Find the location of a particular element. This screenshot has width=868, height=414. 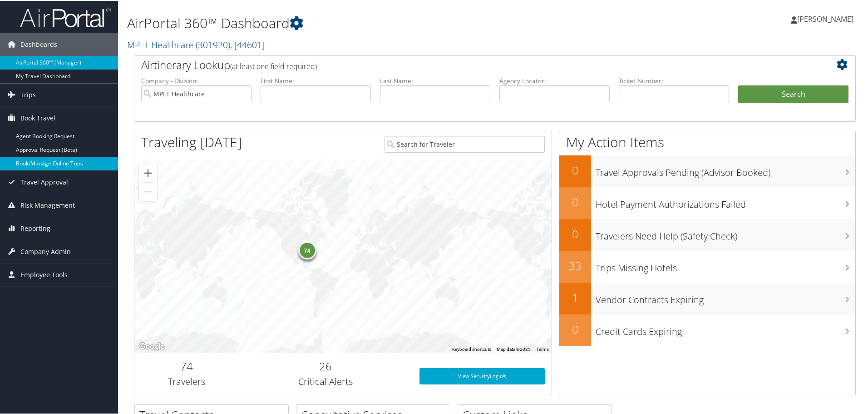

h2: 1 is located at coordinates (575, 297).